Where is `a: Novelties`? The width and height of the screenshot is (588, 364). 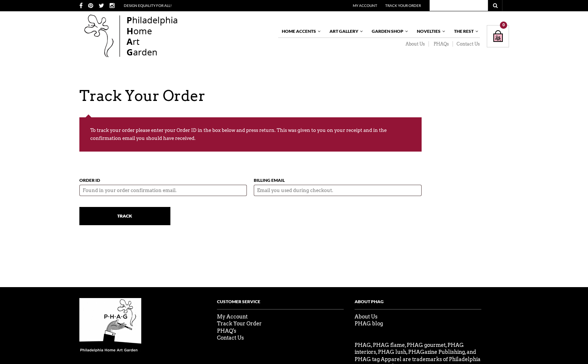 a: Novelties is located at coordinates (430, 32).